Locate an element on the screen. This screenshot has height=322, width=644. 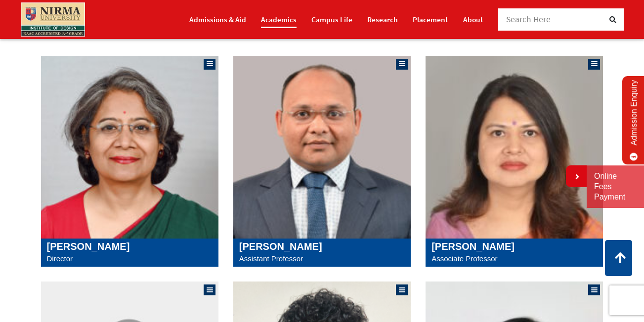
p: Assistant Professor is located at coordinates (322, 258).